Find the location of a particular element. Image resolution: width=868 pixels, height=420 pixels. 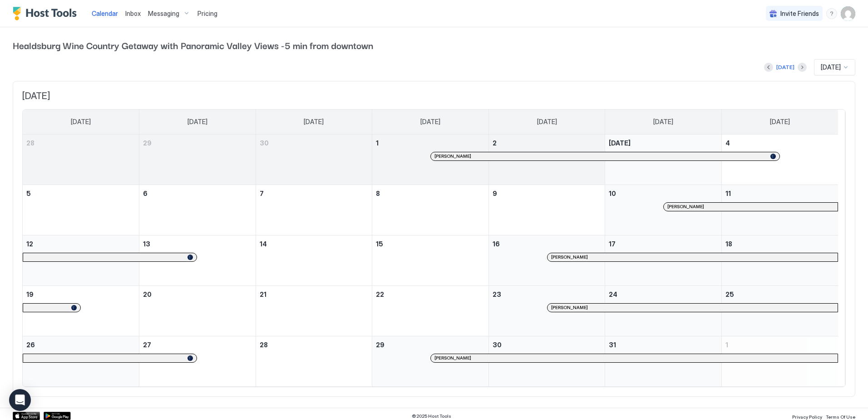

a: September 29, 2025 is located at coordinates (198, 143).